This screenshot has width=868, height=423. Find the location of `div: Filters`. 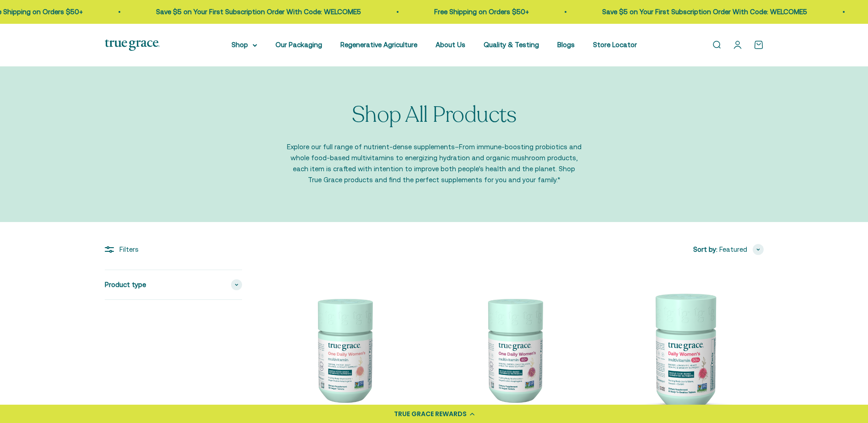

div: Filters is located at coordinates (173, 250).